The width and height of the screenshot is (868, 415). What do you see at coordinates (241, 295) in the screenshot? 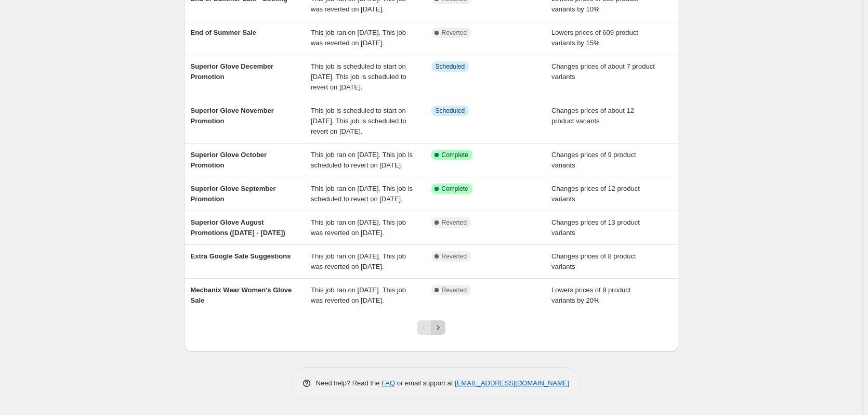
I see `span: Mechanix Wear Women's Glove Sale` at bounding box center [241, 295].